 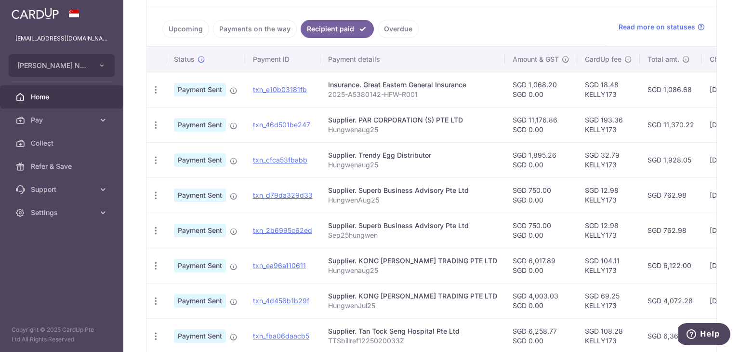 What do you see at coordinates (63, 143) in the screenshot?
I see `span: Collect` at bounding box center [63, 143].